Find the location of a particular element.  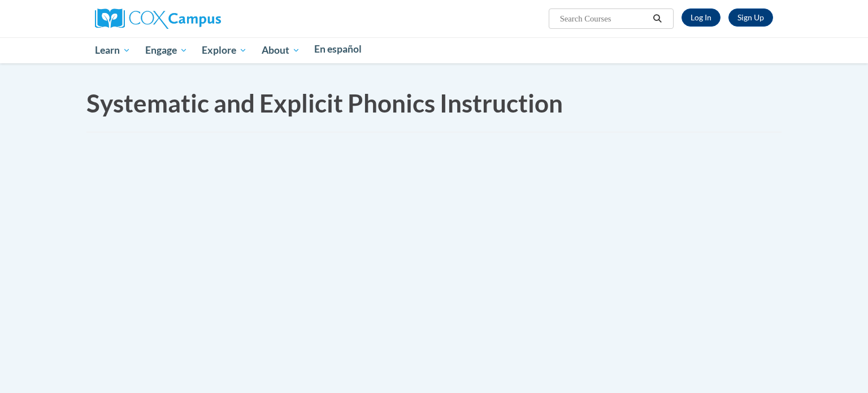

span: Learn is located at coordinates (113, 50).